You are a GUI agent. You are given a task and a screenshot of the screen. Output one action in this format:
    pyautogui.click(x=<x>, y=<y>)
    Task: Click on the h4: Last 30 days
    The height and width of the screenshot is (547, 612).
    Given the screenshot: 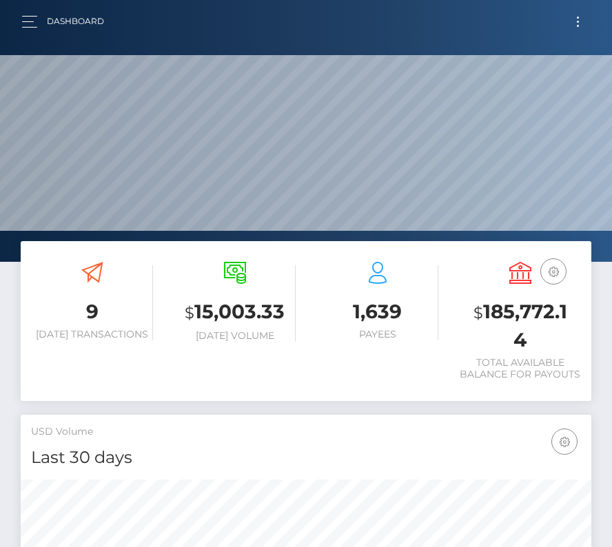 What is the action you would take?
    pyautogui.click(x=306, y=457)
    